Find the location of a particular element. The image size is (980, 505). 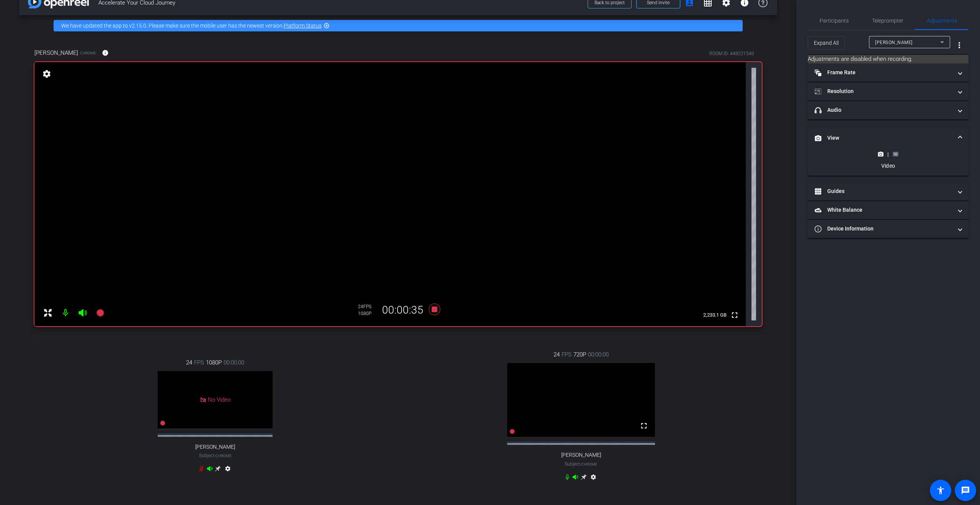

mat-panel-title: Guides is located at coordinates (883, 191).